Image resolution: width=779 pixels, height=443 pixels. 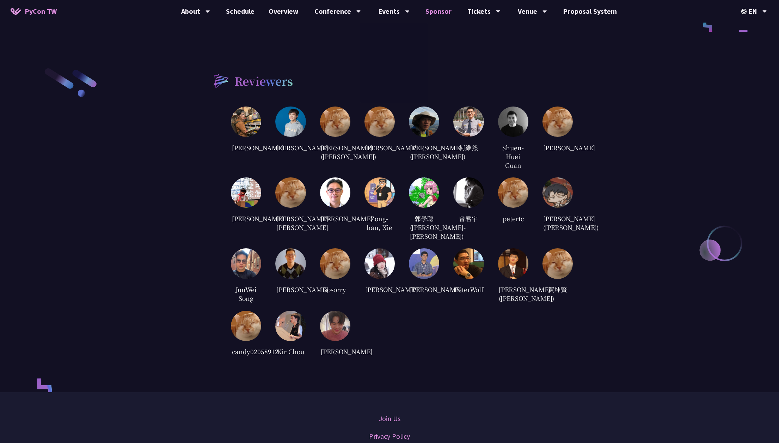 What do you see at coordinates (41, 11) in the screenshot?
I see `span: PyCon TW` at bounding box center [41, 11].